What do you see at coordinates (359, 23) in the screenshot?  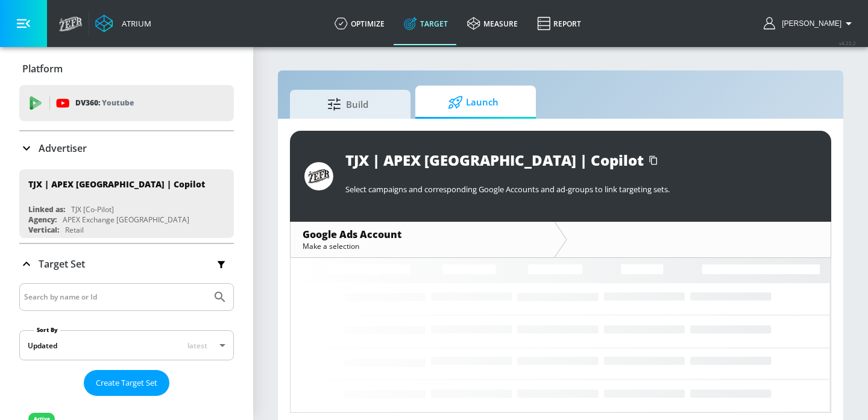 I see `a: optimize` at bounding box center [359, 23].